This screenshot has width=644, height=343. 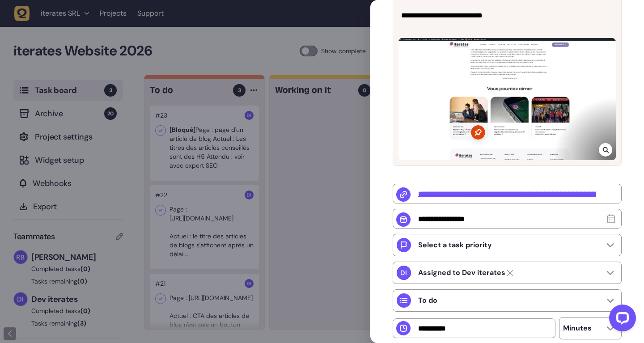 I want to click on p: Select a task priority, so click(x=455, y=245).